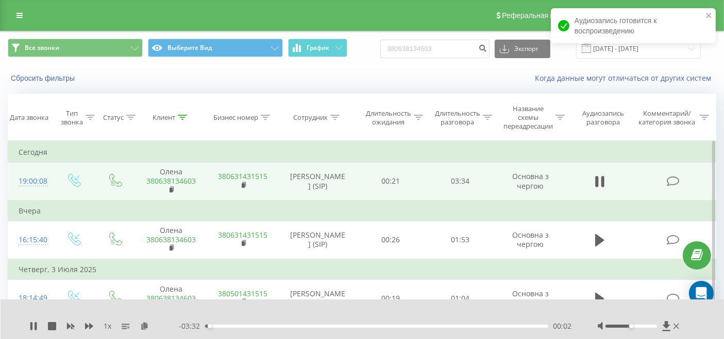 The width and height of the screenshot is (724, 339). Describe the element at coordinates (243, 294) in the screenshot. I see `a: 380501431515` at that location.